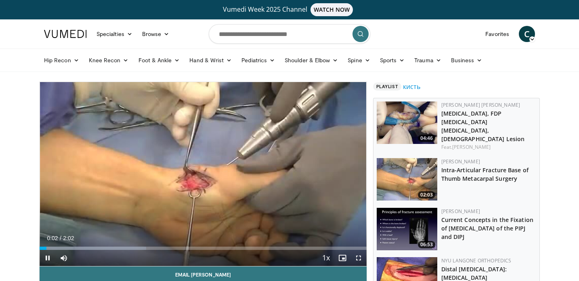 This screenshot has height=281, width=579. Describe the element at coordinates (203, 248) in the screenshot. I see `div: Progress Bar` at that location.